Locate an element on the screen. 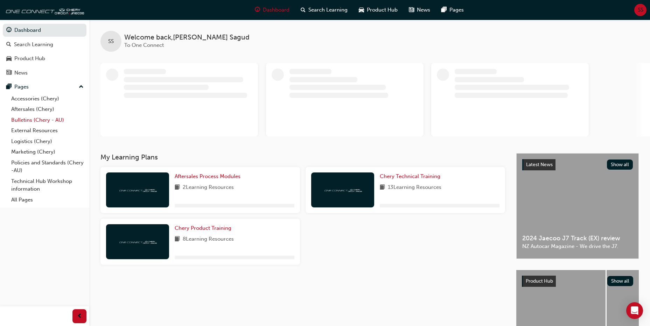 The width and height of the screenshot is (650, 326). button: SS is located at coordinates (641, 10).